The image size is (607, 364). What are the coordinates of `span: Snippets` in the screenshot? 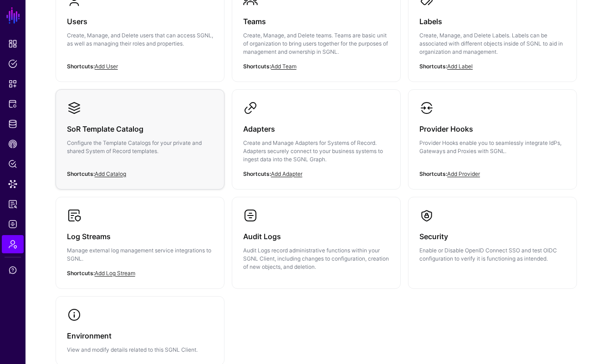 It's located at (13, 84).